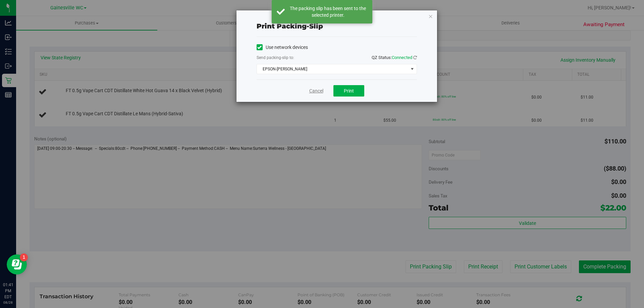 The image size is (644, 308). Describe the element at coordinates (290, 26) in the screenshot. I see `span: Print packing-slip` at that location.